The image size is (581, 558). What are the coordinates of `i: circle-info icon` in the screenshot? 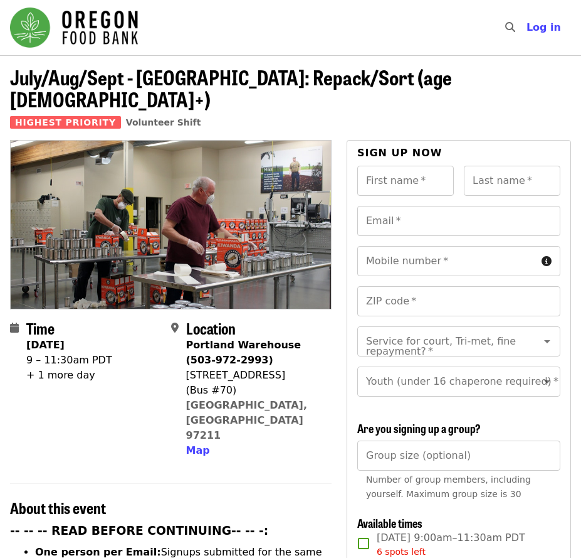 It's located at (547, 261).